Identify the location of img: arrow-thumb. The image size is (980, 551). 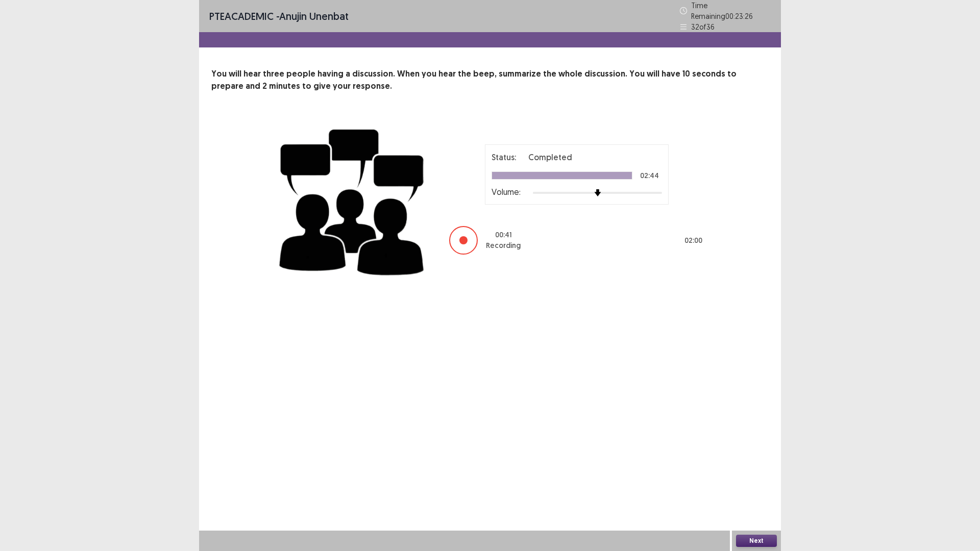
(598, 193).